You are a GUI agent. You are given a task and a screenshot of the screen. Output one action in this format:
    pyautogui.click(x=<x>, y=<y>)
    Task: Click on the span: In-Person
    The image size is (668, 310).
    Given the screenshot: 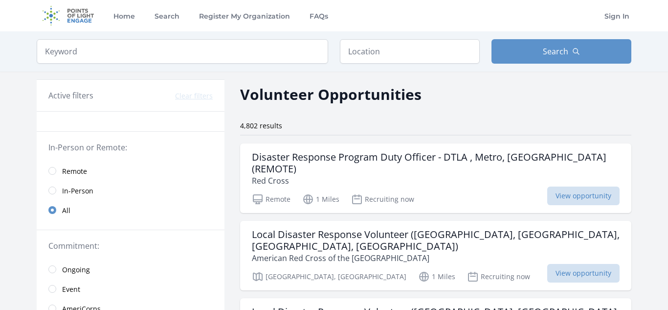 What is the action you would take?
    pyautogui.click(x=78, y=191)
    